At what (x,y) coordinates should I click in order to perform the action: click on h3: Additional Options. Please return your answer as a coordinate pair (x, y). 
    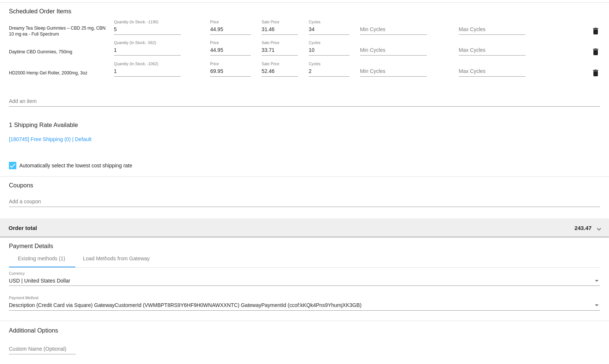
    Looking at the image, I should click on (304, 331).